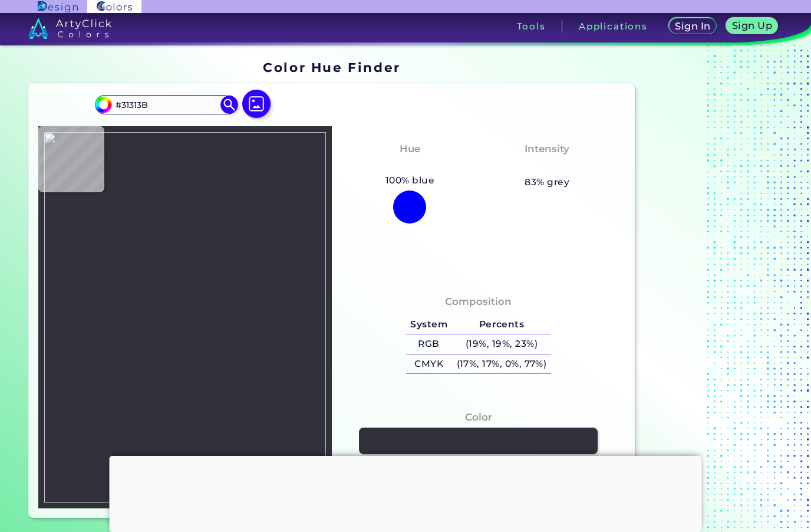 The image size is (811, 532). Describe the element at coordinates (693, 26) in the screenshot. I see `h5: Sign In` at that location.